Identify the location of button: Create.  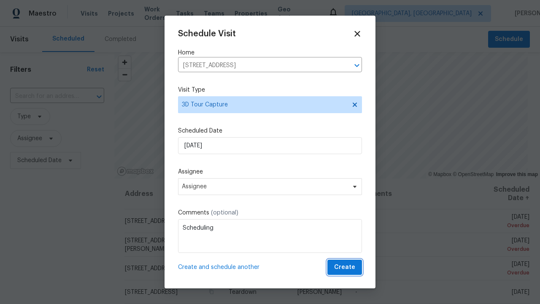
(345, 267).